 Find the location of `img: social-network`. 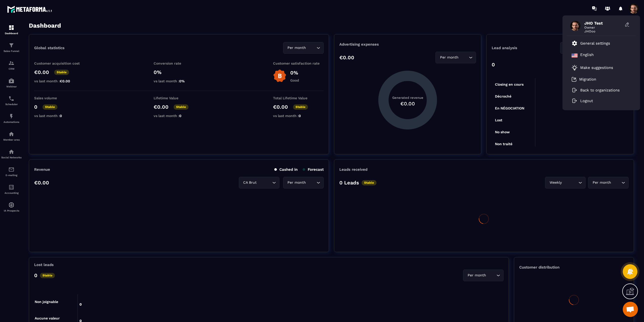

img: social-network is located at coordinates (11, 152).